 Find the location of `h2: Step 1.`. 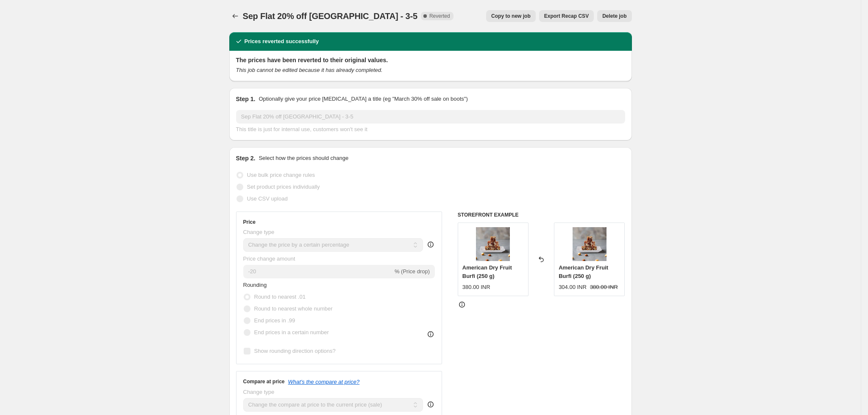

h2: Step 1. is located at coordinates (246, 99).